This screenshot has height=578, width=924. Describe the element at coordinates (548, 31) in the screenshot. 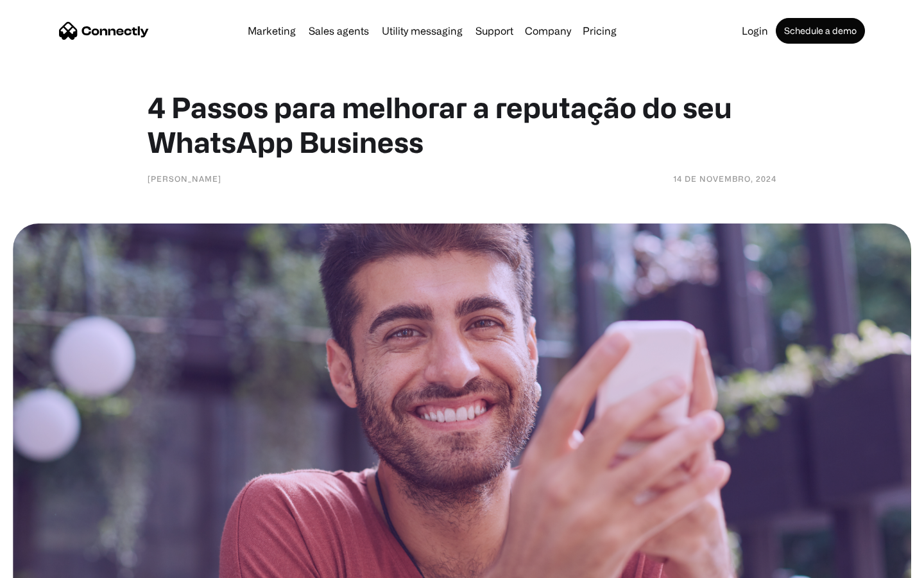

I see `div: Company` at that location.